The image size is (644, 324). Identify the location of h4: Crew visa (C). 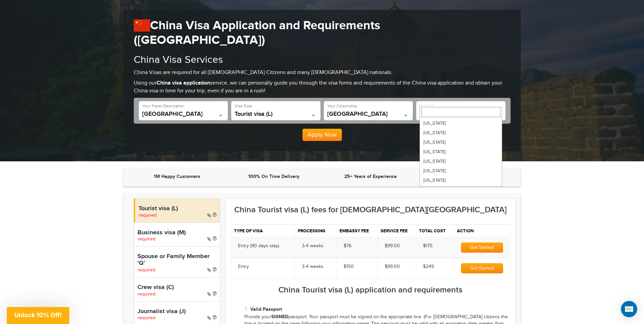
(177, 287).